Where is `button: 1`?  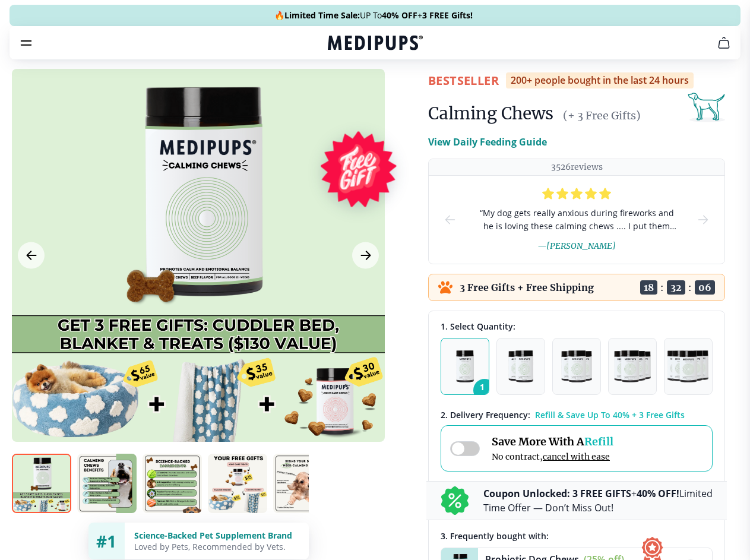
button: 1 is located at coordinates (465, 366).